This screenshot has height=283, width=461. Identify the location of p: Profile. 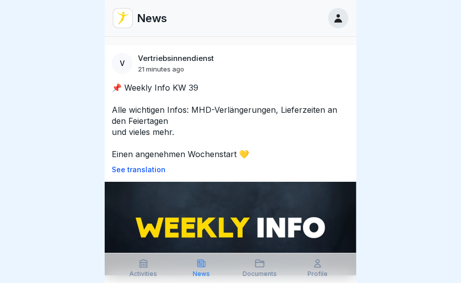
(317, 274).